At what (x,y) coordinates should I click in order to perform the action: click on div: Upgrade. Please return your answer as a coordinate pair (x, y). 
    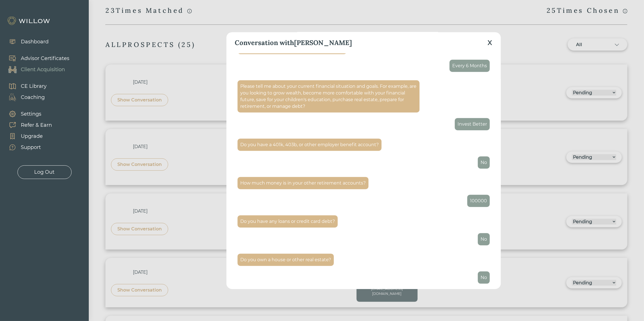
    Looking at the image, I should click on (32, 136).